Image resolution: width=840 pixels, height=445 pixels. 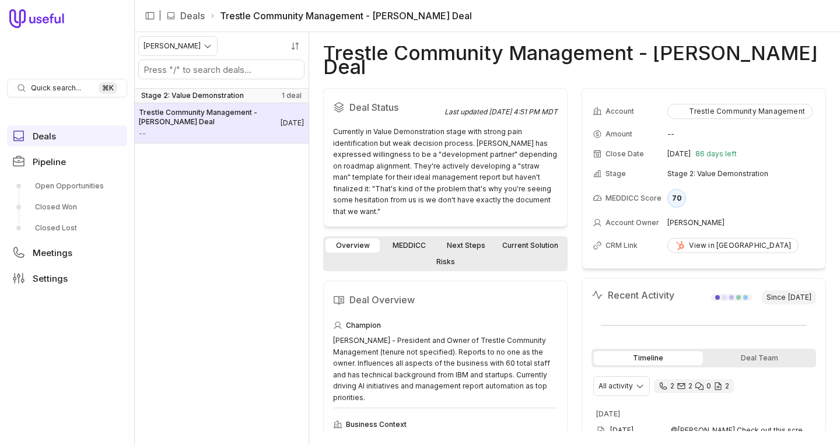 I want to click on span: Meetings, so click(x=53, y=253).